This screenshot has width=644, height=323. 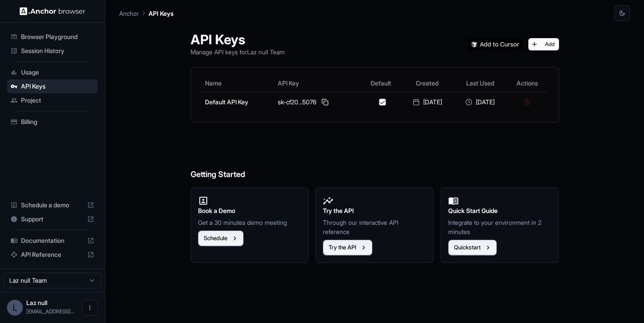 What do you see at coordinates (52, 205) in the screenshot?
I see `div: Schedule a demo` at bounding box center [52, 205].